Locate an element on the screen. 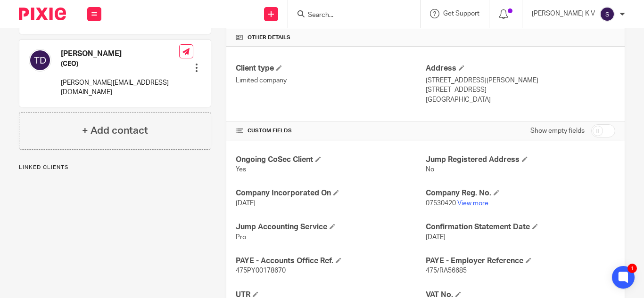 The width and height of the screenshot is (644, 298). h4: Client type is located at coordinates (330, 68).